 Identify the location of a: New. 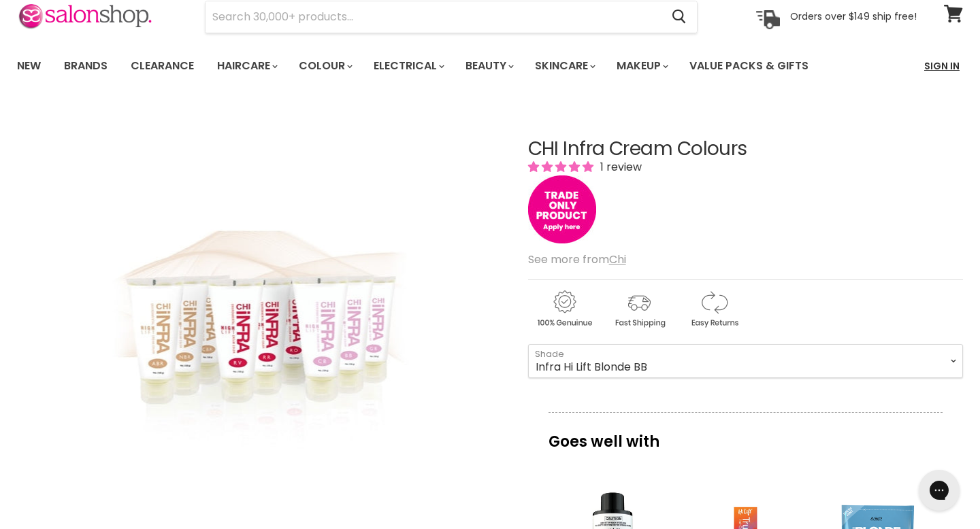
(29, 66).